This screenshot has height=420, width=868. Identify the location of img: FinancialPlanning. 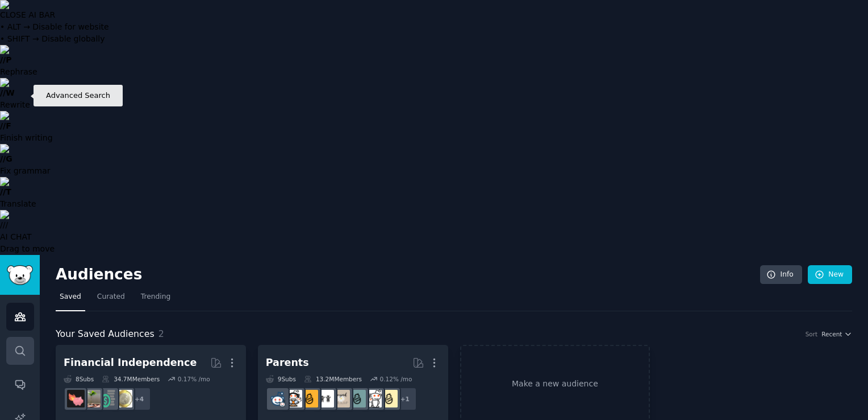
(108, 398).